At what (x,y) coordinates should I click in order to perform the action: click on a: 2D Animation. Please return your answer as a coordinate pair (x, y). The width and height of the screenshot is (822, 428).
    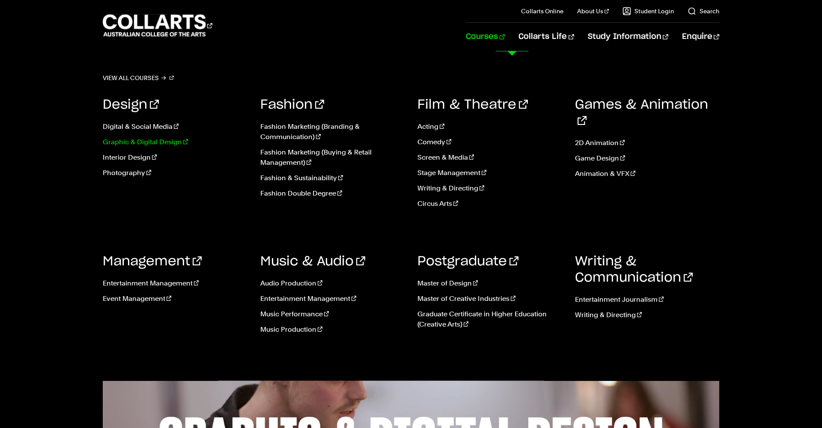
    Looking at the image, I should click on (647, 143).